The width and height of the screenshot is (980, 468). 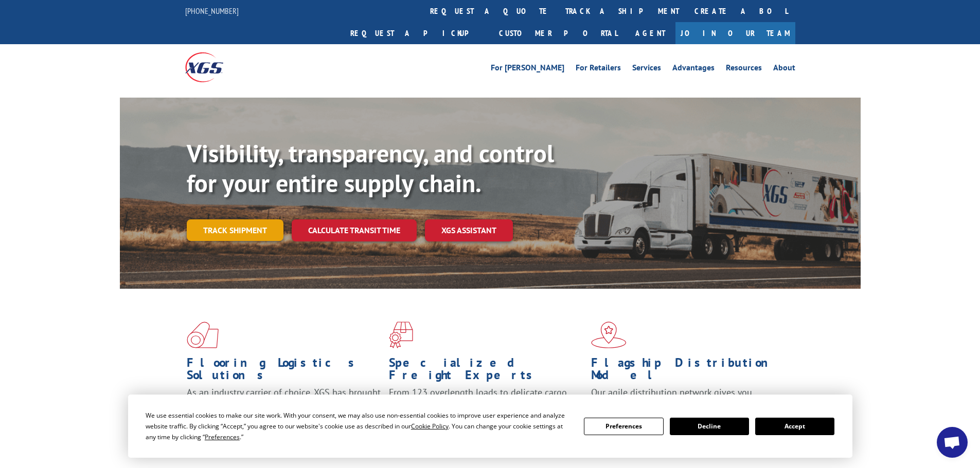 What do you see at coordinates (735, 33) in the screenshot?
I see `a: Join Our Team` at bounding box center [735, 33].